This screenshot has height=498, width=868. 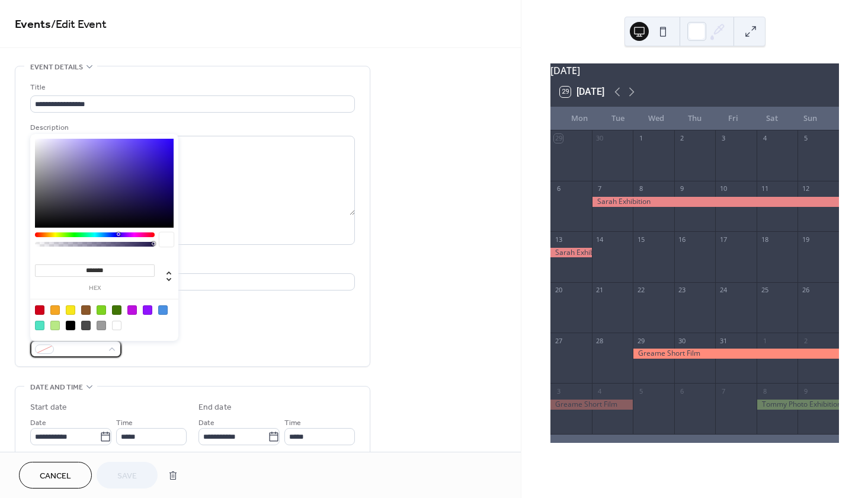 What do you see at coordinates (101, 325) in the screenshot?
I see `div: #9B9B9B` at bounding box center [101, 325].